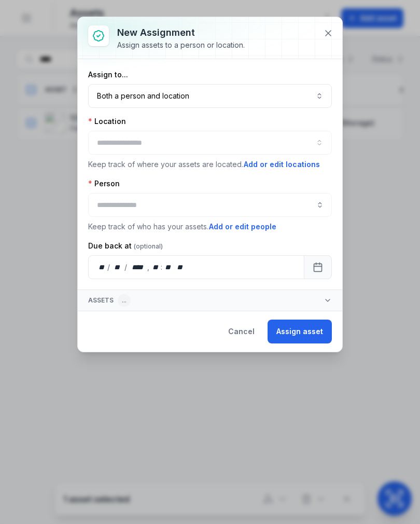  I want to click on button: Cancel, so click(241, 331).